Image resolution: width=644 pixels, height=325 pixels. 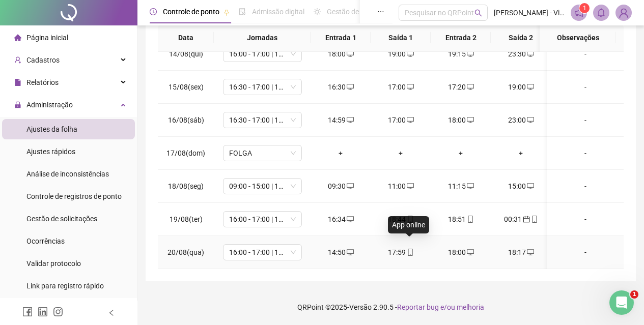 I want to click on span: 19/08(ter), so click(x=186, y=219).